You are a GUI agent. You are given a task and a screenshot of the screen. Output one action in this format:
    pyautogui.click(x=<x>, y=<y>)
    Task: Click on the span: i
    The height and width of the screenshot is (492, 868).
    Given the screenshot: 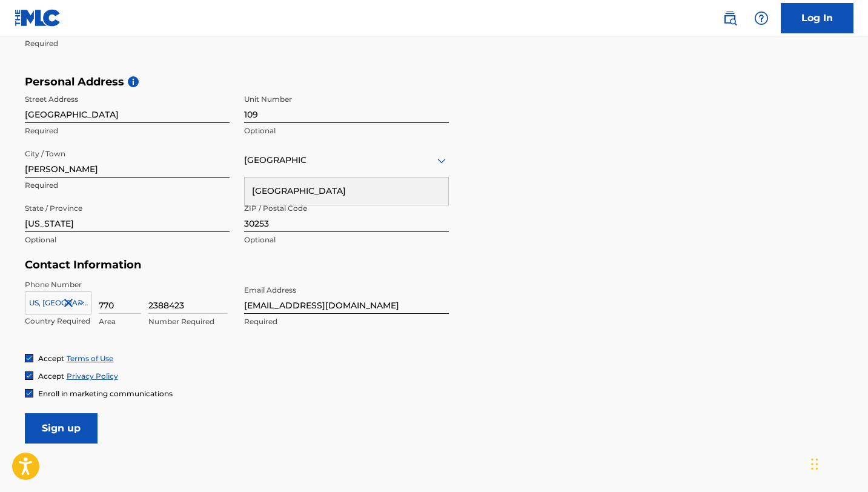 What is the action you would take?
    pyautogui.click(x=133, y=82)
    